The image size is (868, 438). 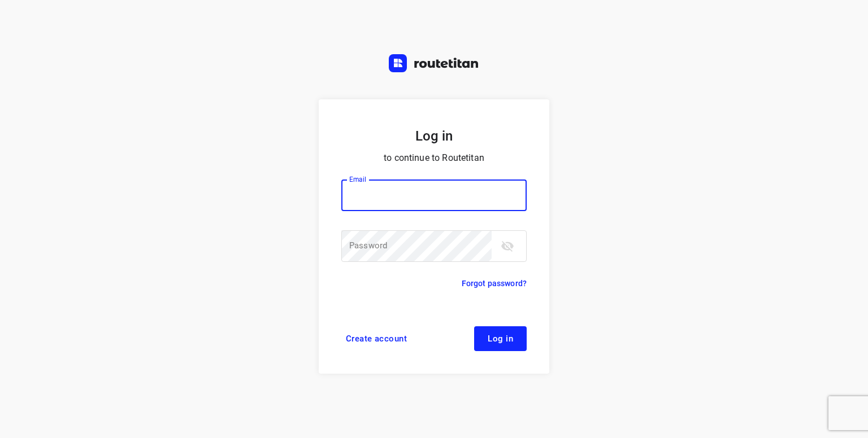 What do you see at coordinates (376, 339) in the screenshot?
I see `span: Create account` at bounding box center [376, 339].